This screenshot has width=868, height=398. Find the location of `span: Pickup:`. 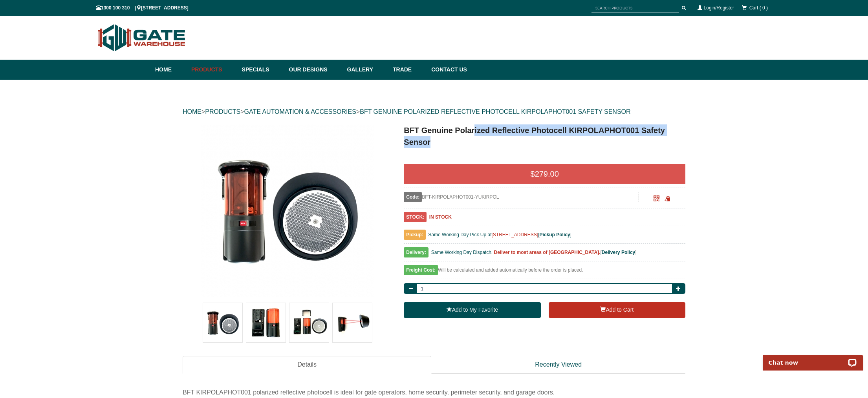

span: Pickup: is located at coordinates (415, 235).